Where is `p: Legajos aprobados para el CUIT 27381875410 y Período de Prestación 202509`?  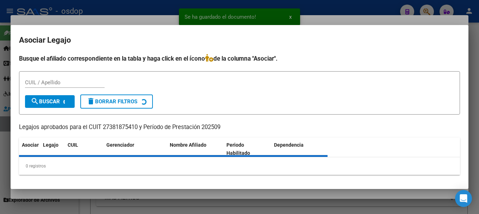 p: Legajos aprobados para el CUIT 27381875410 y Período de Prestación 202509 is located at coordinates (239, 127).